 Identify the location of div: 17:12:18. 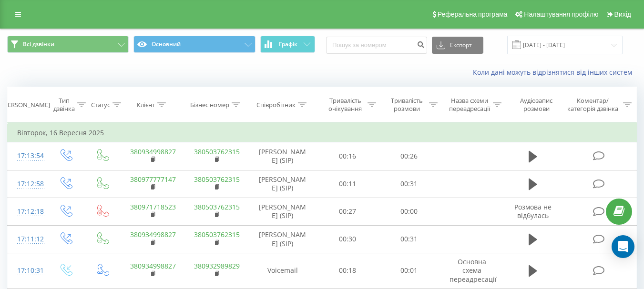
(27, 211).